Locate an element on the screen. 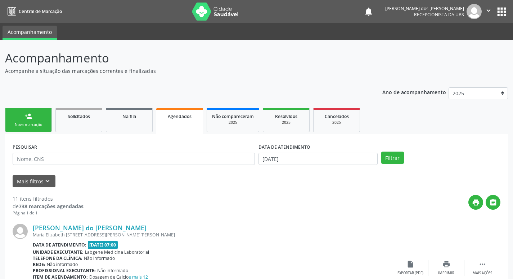 This screenshot has height=279, width=513. p: Ano de acompanhamento is located at coordinates (414, 92).